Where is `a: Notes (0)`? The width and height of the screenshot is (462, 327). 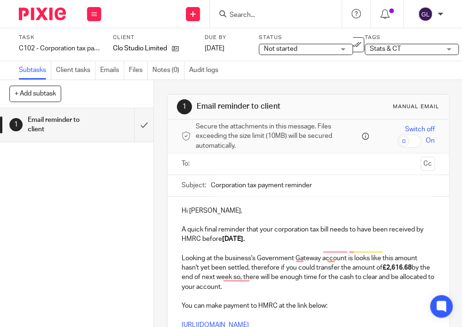 a: Notes (0) is located at coordinates (168, 70).